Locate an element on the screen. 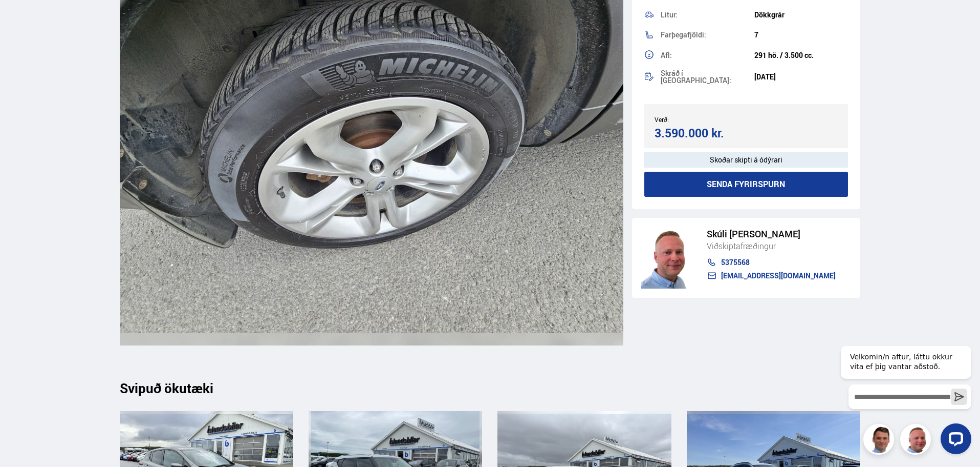 This screenshot has height=467, width=980. div: Verð: is located at coordinates (700, 120).